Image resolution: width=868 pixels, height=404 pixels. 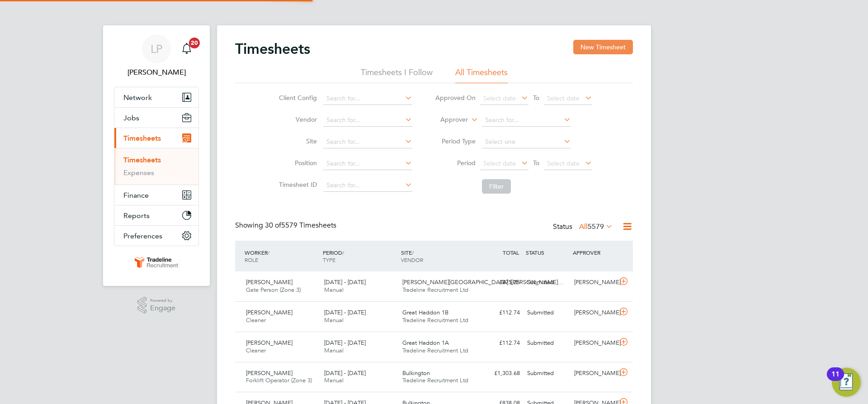 I want to click on div: 11, so click(x=836, y=380).